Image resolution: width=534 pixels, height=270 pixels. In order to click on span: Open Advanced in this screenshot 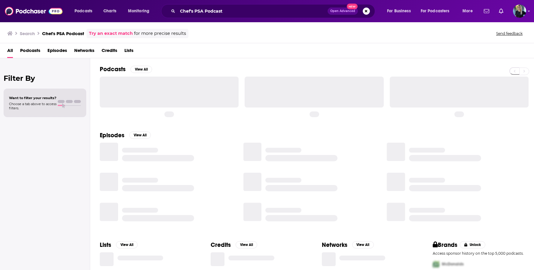, I will do `click(343, 11)`.